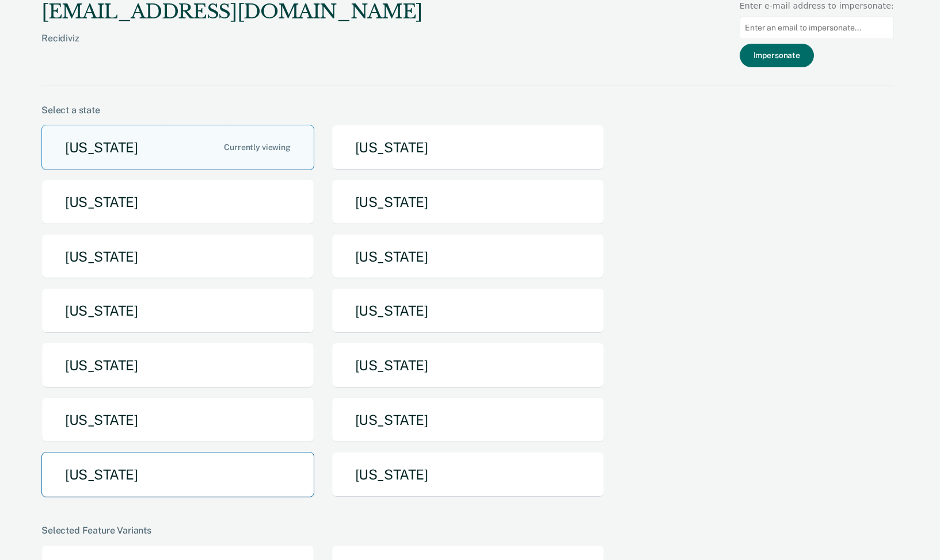  Describe the element at coordinates (467, 109) in the screenshot. I see `div: Select a state` at that location.